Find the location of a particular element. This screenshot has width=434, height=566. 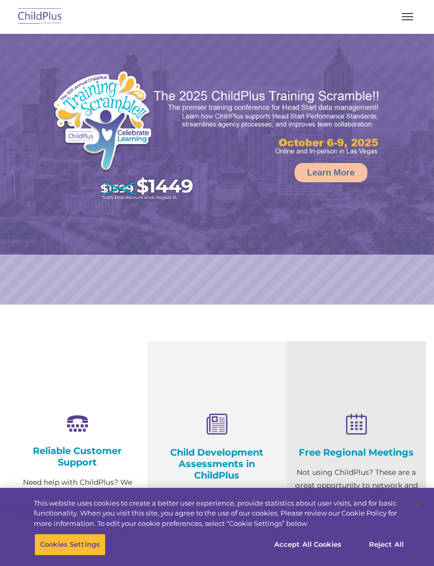

img: ChildPlus by Procare Solutions is located at coordinates (40, 17).